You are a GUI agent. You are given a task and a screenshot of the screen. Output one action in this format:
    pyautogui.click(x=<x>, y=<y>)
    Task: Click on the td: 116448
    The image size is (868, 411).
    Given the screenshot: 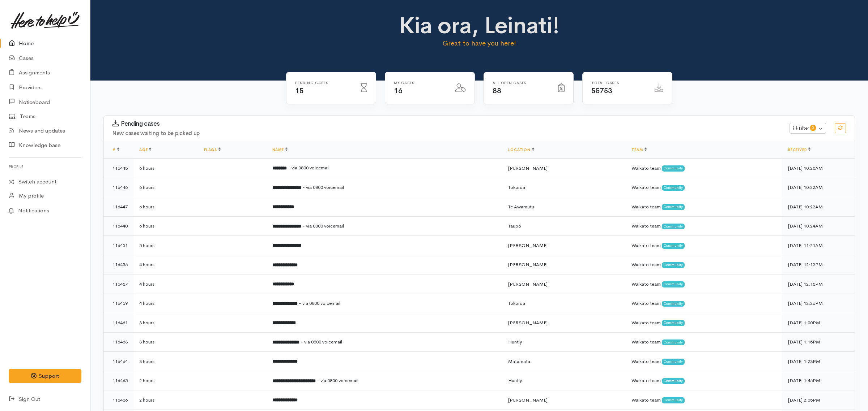 What is the action you would take?
    pyautogui.click(x=118, y=226)
    